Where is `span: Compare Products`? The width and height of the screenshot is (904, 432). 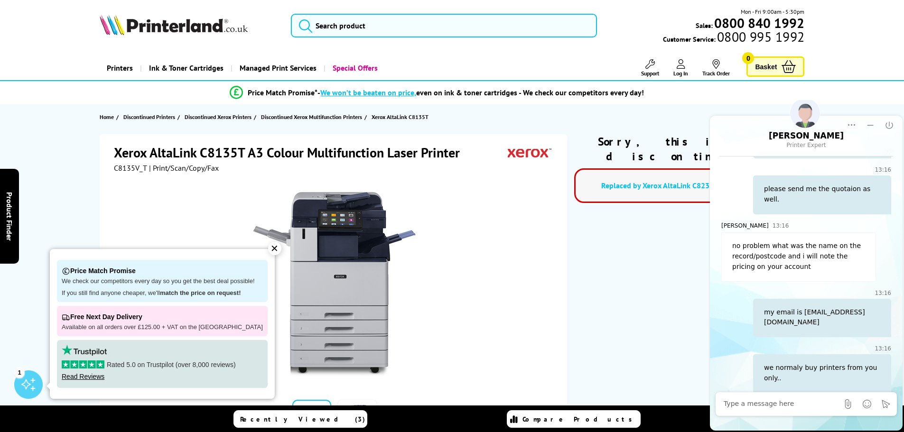 span: Compare Products is located at coordinates (580, 419).